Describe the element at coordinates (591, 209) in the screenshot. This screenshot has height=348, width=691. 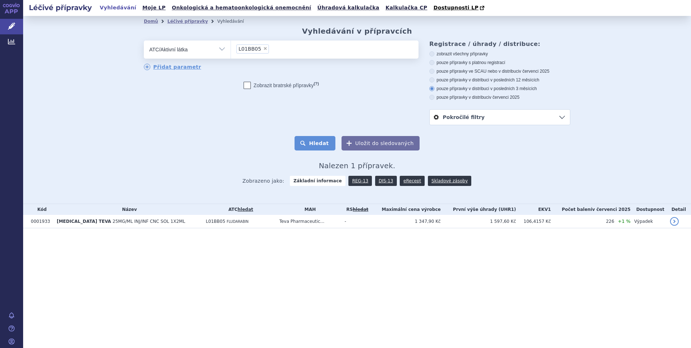
I see `th: Počet balení` at that location.